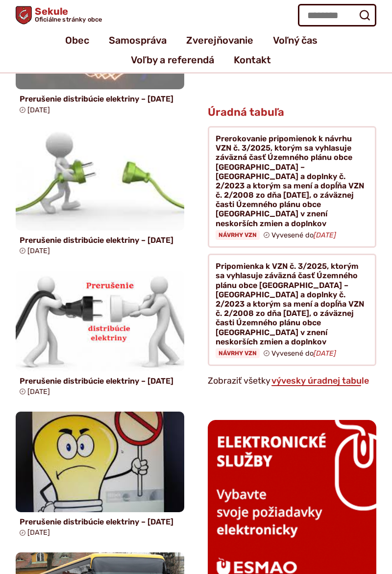  Describe the element at coordinates (253, 60) in the screenshot. I see `span: Kontakt` at that location.